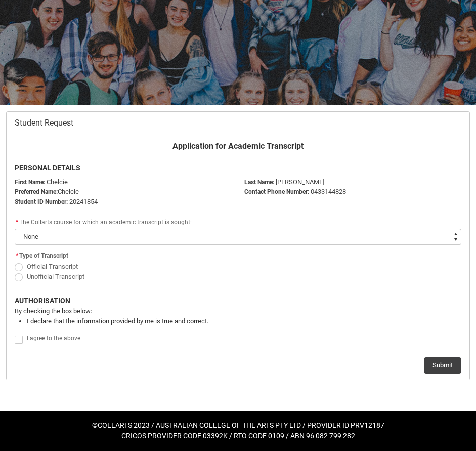 This screenshot has height=451, width=476. What do you see at coordinates (30, 182) in the screenshot?
I see `strong: First Name:` at bounding box center [30, 182].